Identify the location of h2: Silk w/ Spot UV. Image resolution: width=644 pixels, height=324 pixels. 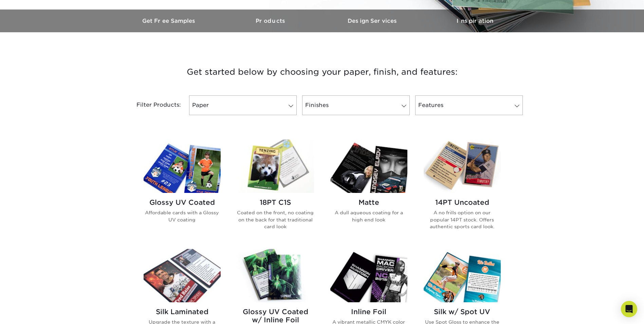
(462, 311).